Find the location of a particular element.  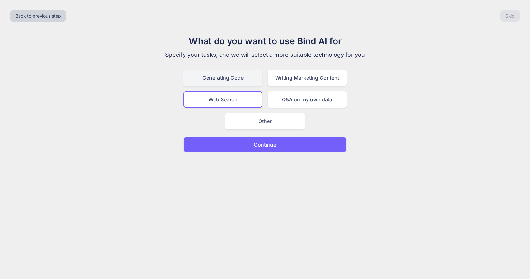

div: Generating Code is located at coordinates (223, 78).